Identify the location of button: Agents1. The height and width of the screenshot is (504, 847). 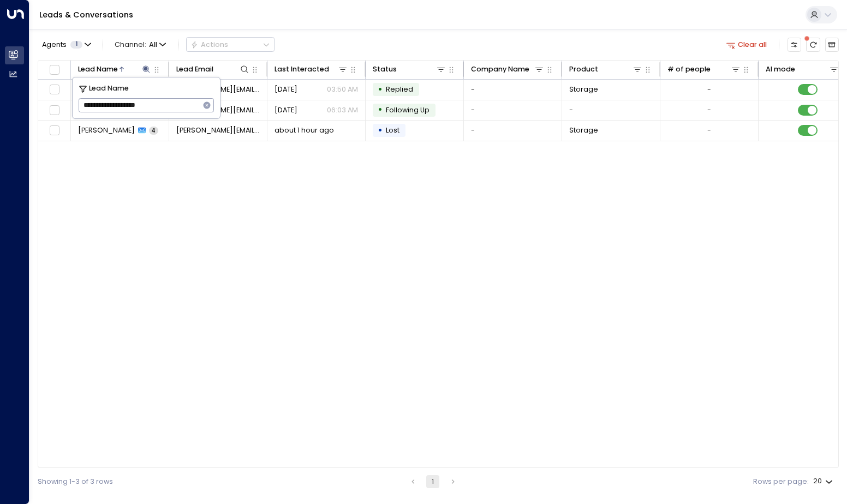
(66, 44).